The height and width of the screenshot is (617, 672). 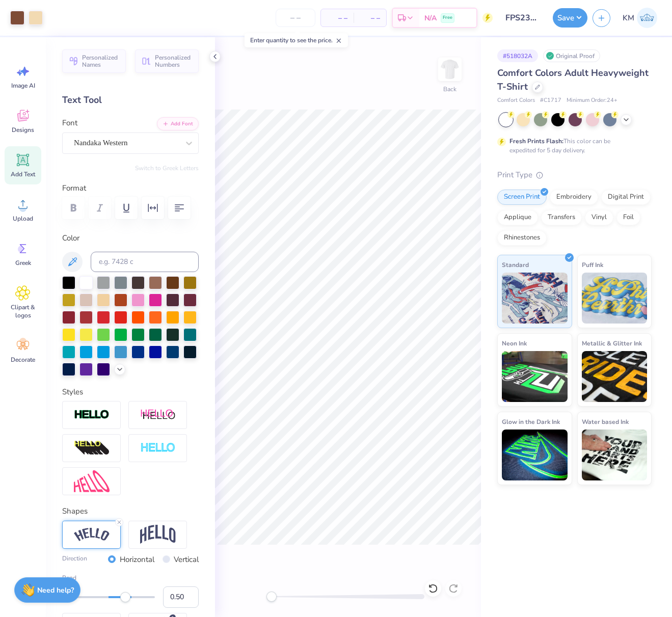 What do you see at coordinates (449, 69) in the screenshot?
I see `img: Back` at bounding box center [449, 69].